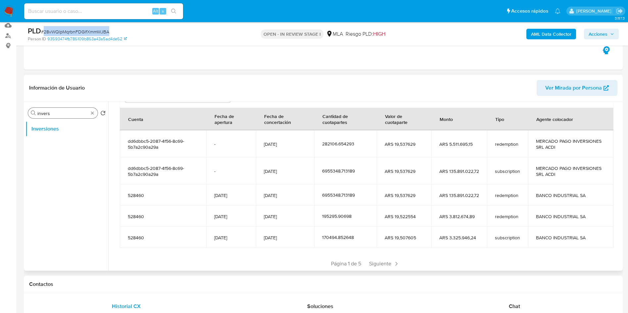 The image size is (628, 313). I want to click on span: Chat, so click(514, 306).